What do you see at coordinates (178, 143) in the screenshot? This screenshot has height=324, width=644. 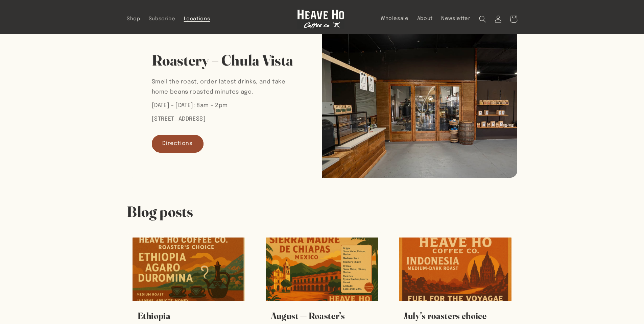 I see `a: Directions` at bounding box center [178, 143].